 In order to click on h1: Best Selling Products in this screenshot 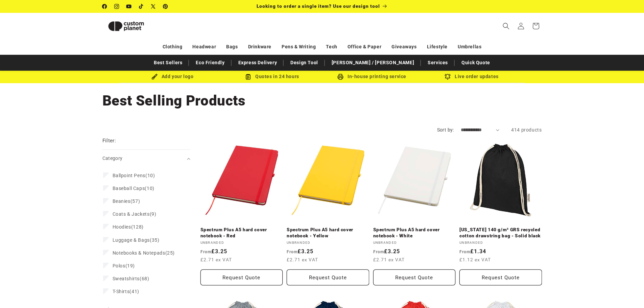, I will do `click(322, 101)`.